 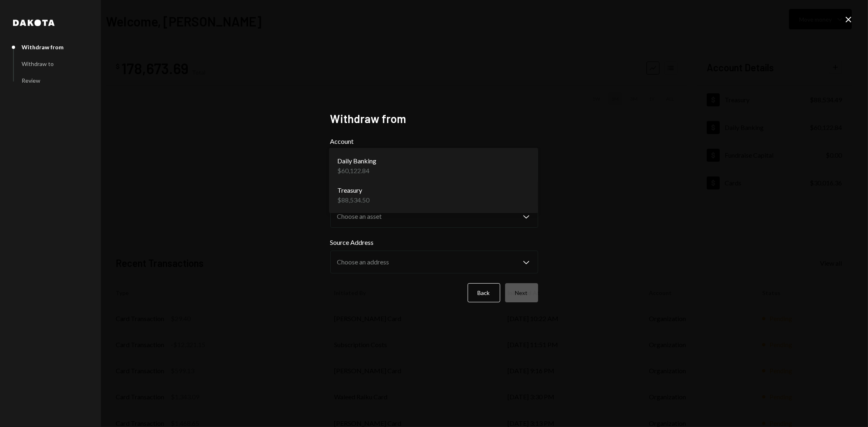 What do you see at coordinates (353, 200) in the screenshot?
I see `div: $88,534.50` at bounding box center [353, 200].